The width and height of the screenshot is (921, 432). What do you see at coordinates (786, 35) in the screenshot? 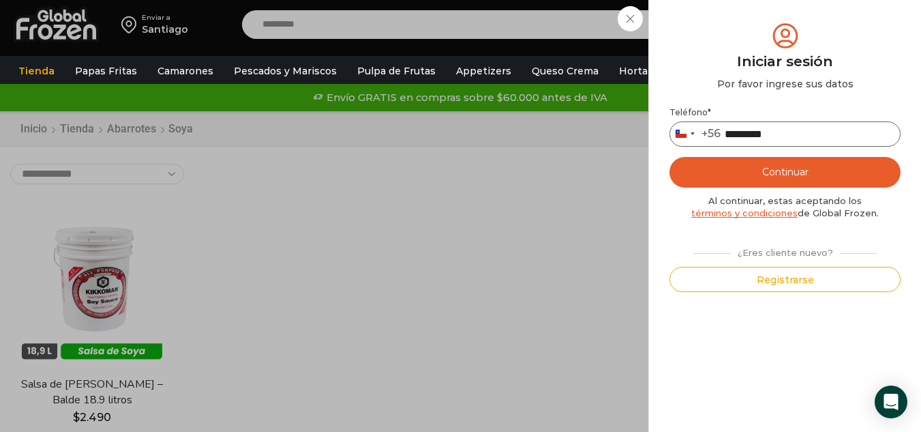
I see `img: tabler-icon-user-circle.svg` at bounding box center [786, 35].